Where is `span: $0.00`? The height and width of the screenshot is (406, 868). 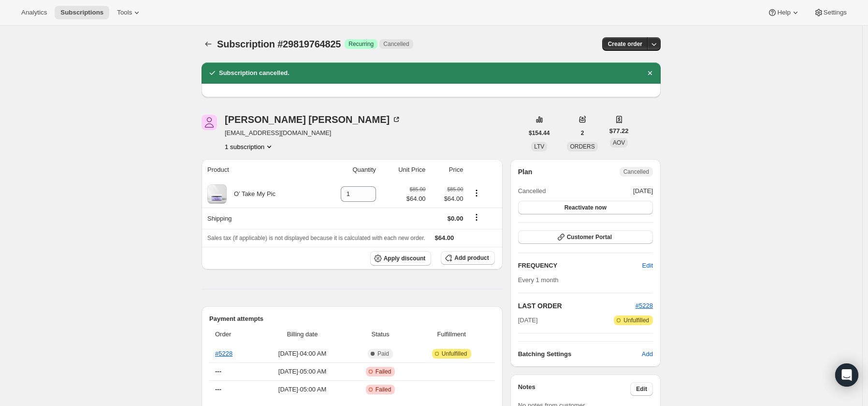 span: $0.00 is located at coordinates (455, 218).